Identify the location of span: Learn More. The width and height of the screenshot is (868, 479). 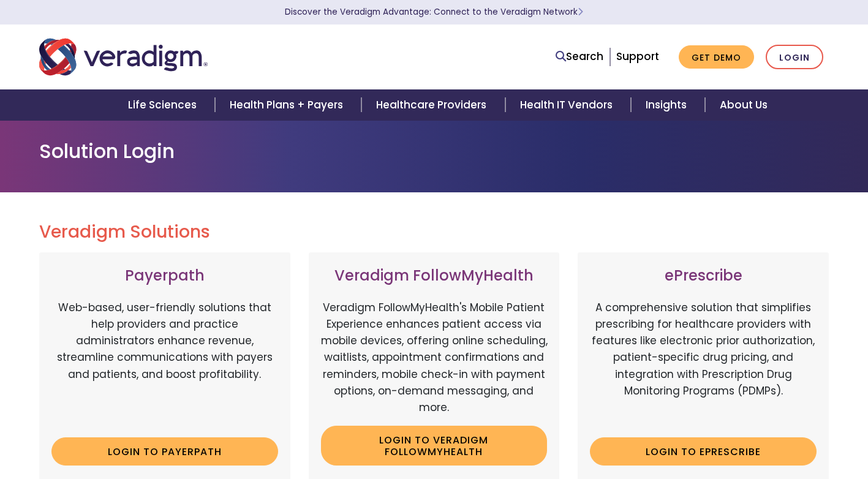
(580, 11).